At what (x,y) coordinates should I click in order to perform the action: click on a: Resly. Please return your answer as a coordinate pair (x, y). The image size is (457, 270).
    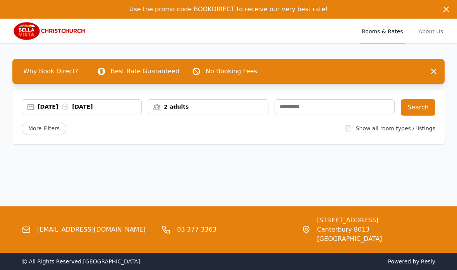
    Looking at the image, I should click on (428, 261).